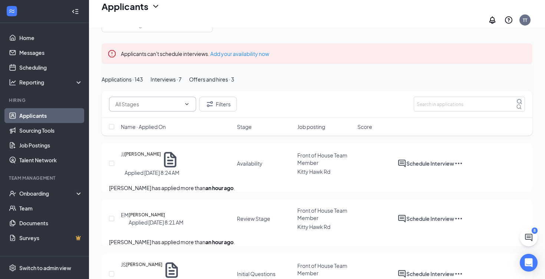 This screenshot has height=279, width=545. Describe the element at coordinates (112, 54) in the screenshot. I see `svg: Error` at that location.